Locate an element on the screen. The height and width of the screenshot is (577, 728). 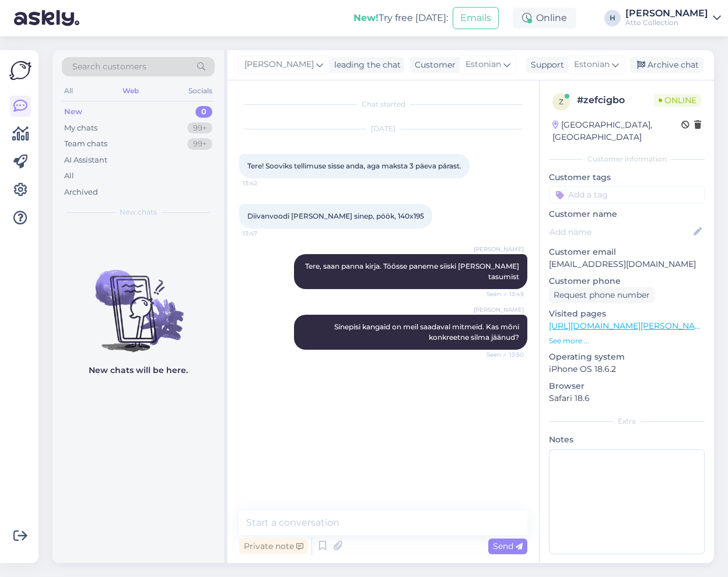
div: leading the chat is located at coordinates (365, 65).